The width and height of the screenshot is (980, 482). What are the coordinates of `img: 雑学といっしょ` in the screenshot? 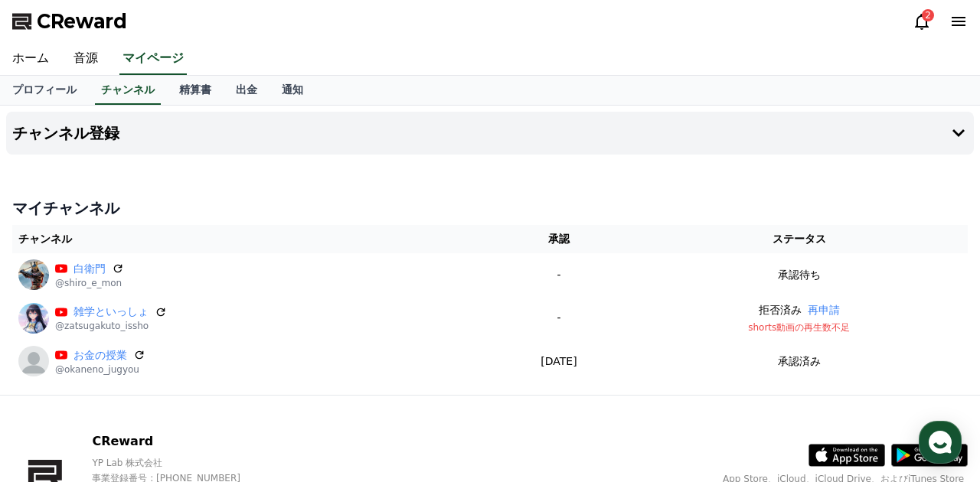 It's located at (34, 319).